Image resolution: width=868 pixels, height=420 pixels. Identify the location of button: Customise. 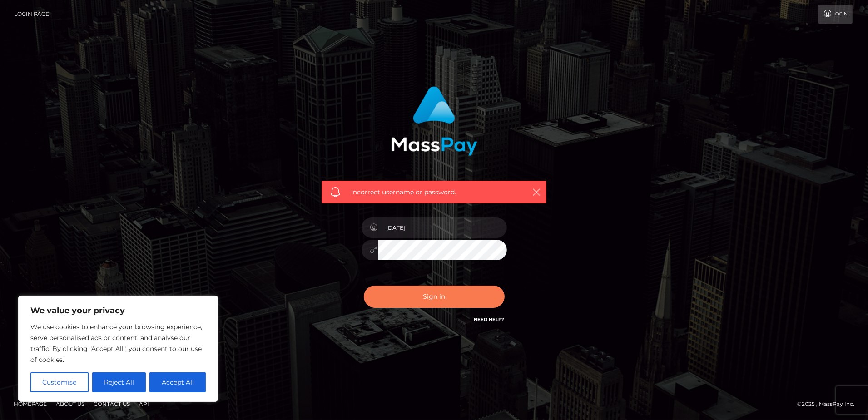
(59, 383).